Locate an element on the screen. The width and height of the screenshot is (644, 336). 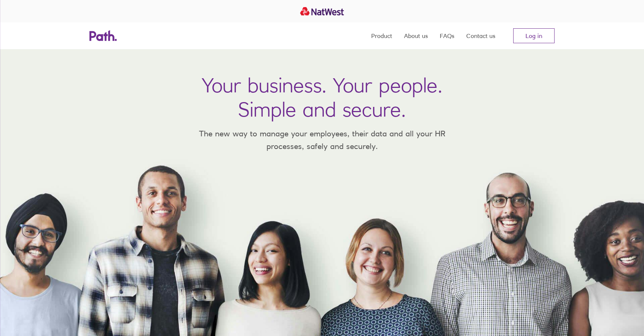
h1: Your business. Your people. Simple and secure. is located at coordinates (322, 97).